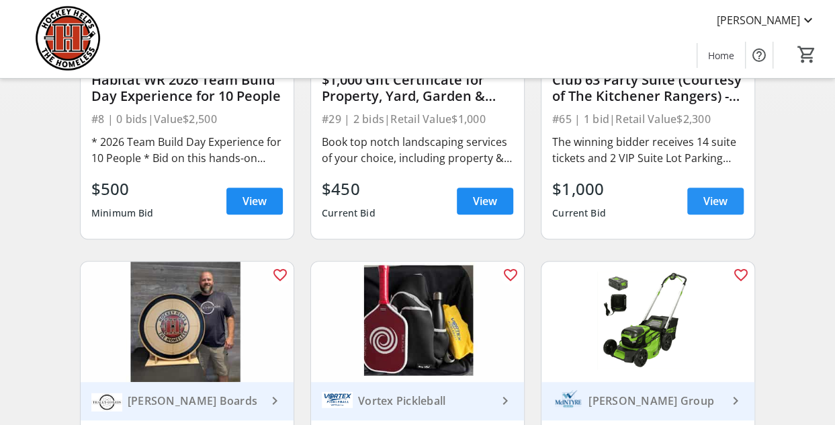 The width and height of the screenshot is (835, 425). What do you see at coordinates (337, 401) in the screenshot?
I see `img: Vortex Pickleball` at bounding box center [337, 401].